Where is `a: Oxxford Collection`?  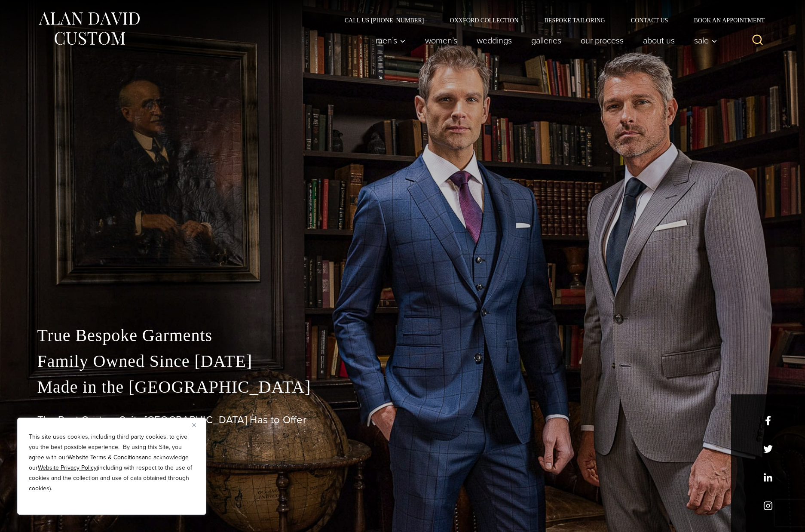
a: Oxxford Collection is located at coordinates (484, 20).